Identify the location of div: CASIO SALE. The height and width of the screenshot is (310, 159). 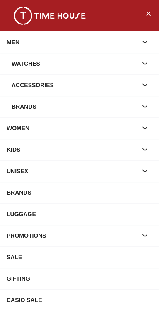
(79, 300).